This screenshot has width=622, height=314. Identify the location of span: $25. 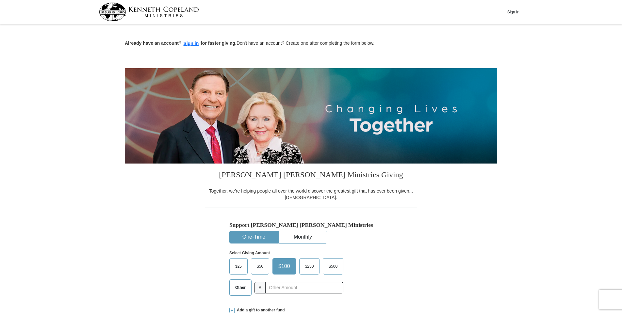
(239, 267).